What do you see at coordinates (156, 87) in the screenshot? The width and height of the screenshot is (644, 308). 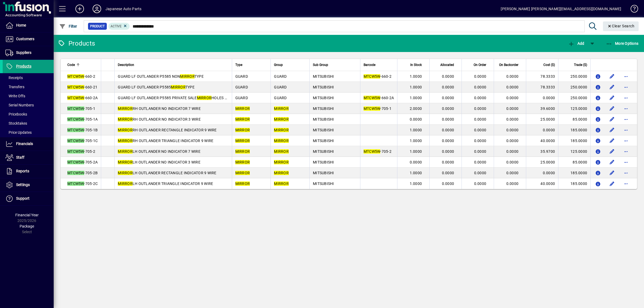 I see `span: GUARD LF OUTLANDER P5585 TYPE` at bounding box center [156, 87].